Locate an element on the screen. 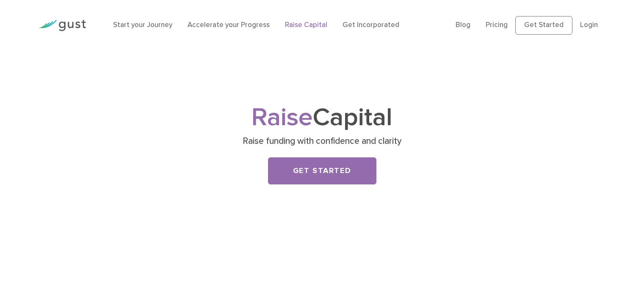 The width and height of the screenshot is (644, 294). h1: Capital is located at coordinates (322, 118).